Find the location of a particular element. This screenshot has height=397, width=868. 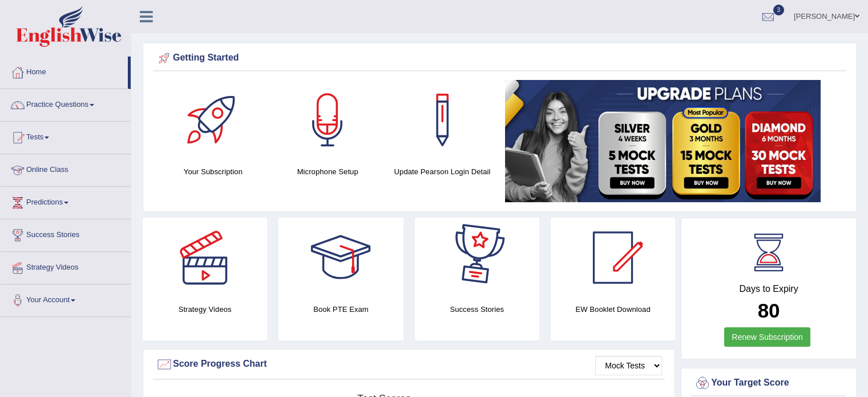

a: Strategy Videos is located at coordinates (66, 266).